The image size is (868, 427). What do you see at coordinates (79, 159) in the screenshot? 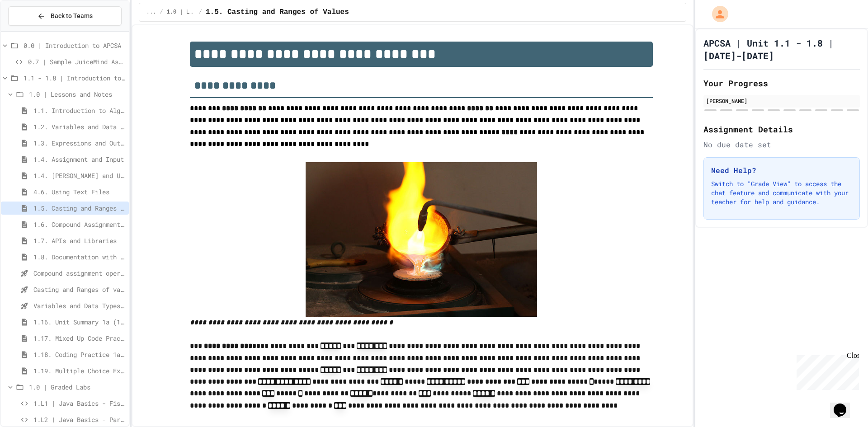
I see `span: 1.4. Assignment and Input` at bounding box center [79, 159].